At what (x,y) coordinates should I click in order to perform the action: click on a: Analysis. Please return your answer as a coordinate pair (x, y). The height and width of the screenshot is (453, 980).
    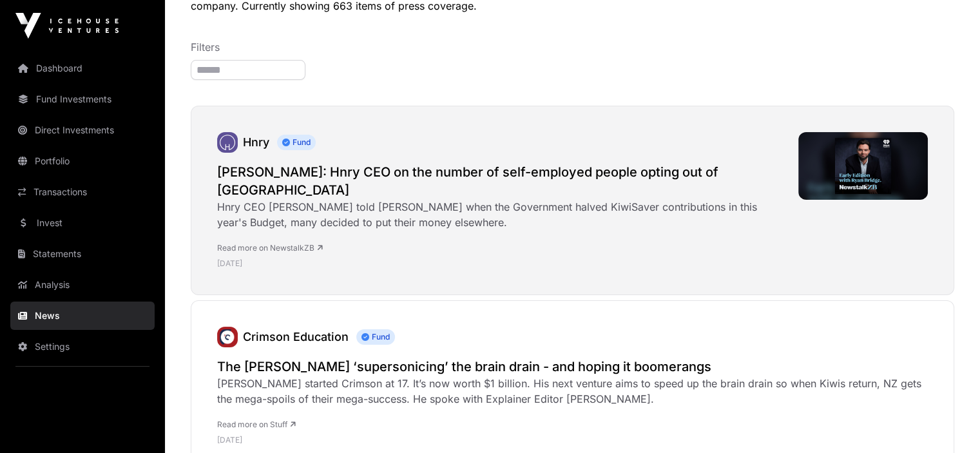
    Looking at the image, I should click on (83, 285).